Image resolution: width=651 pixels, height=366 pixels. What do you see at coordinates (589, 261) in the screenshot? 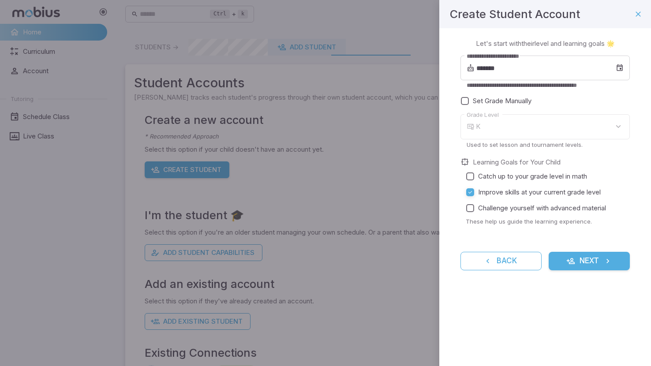
I see `button: Next` at bounding box center [589, 261].